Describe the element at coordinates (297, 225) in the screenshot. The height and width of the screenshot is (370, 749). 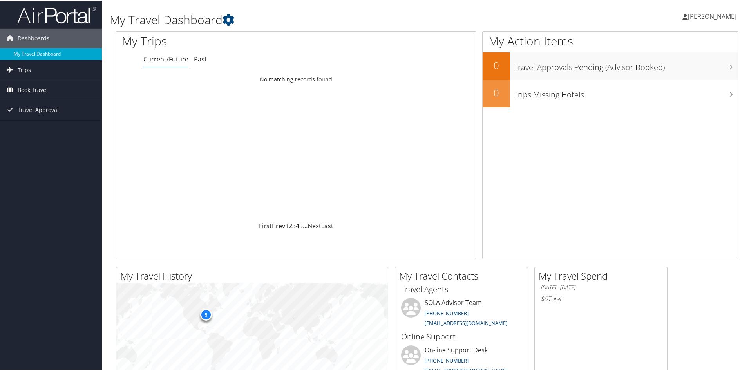
I see `a: 4` at that location.